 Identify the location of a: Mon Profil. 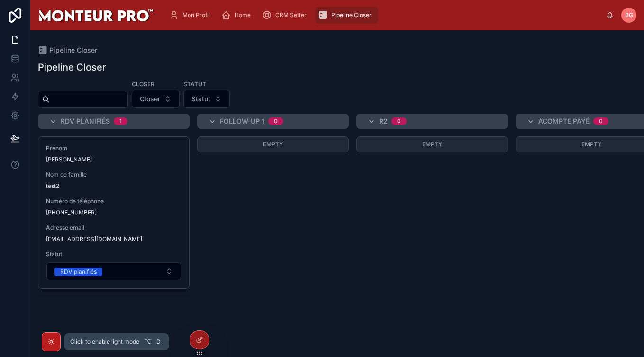
(191, 15).